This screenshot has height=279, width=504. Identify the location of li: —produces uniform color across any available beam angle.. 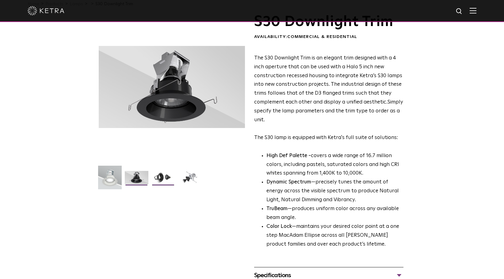
(335, 214).